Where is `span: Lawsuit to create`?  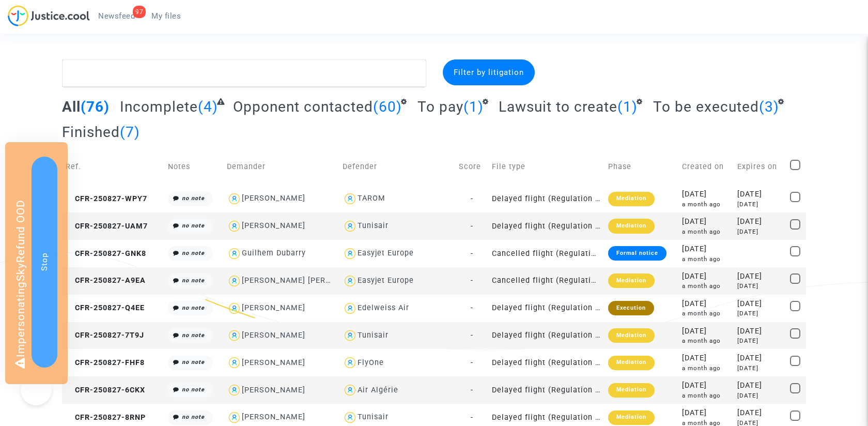
span: Lawsuit to create is located at coordinates (558, 107).